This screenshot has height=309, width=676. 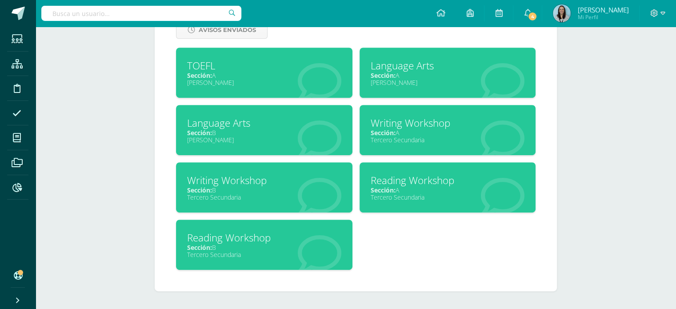 What do you see at coordinates (533, 16) in the screenshot?
I see `span: 4` at bounding box center [533, 16].